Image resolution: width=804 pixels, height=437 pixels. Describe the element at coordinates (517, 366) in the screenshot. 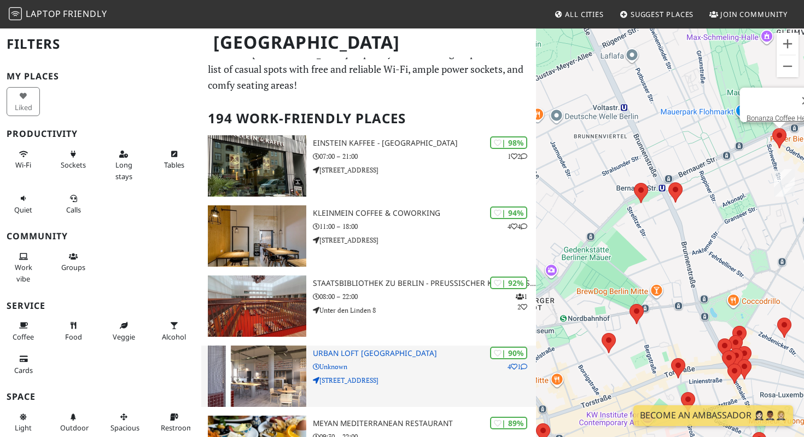

I see `p: 4 1` at that location.